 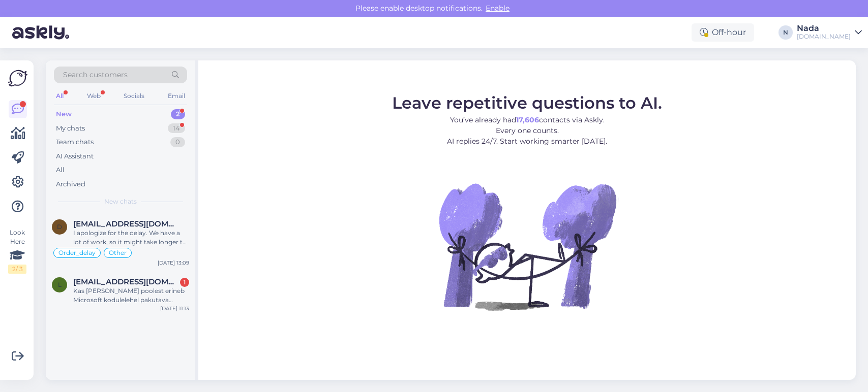 I want to click on div: Nada, so click(x=824, y=28).